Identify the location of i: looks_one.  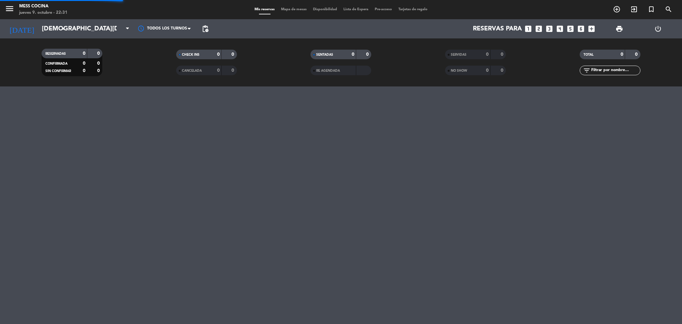
(528, 29).